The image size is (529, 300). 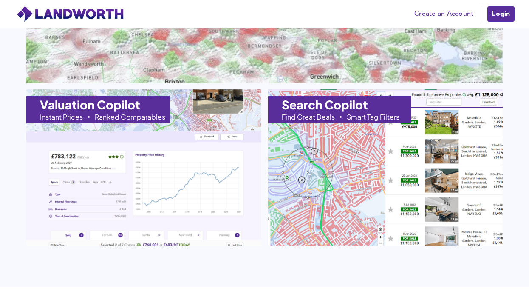 What do you see at coordinates (308, 117) in the screenshot?
I see `div: Find Great Deals` at bounding box center [308, 117].